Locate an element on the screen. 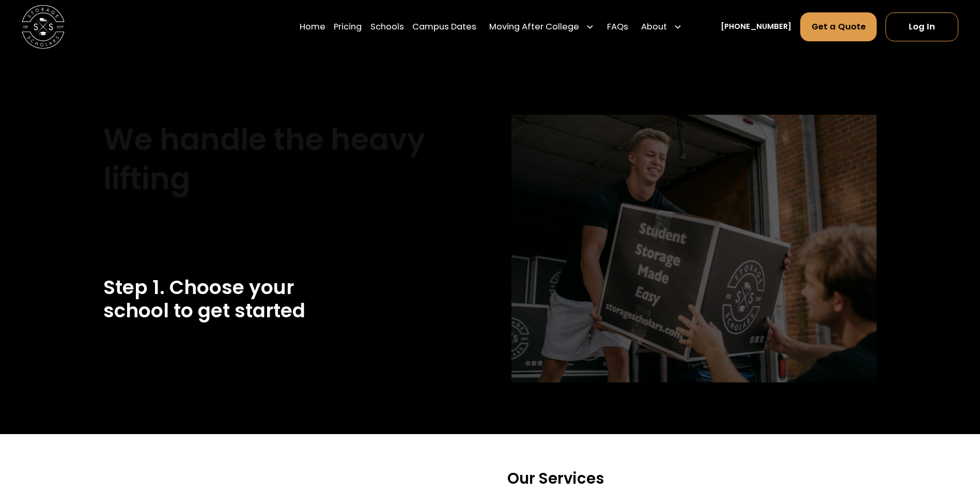 This screenshot has height=493, width=980. h3: Our Services is located at coordinates (719, 478).